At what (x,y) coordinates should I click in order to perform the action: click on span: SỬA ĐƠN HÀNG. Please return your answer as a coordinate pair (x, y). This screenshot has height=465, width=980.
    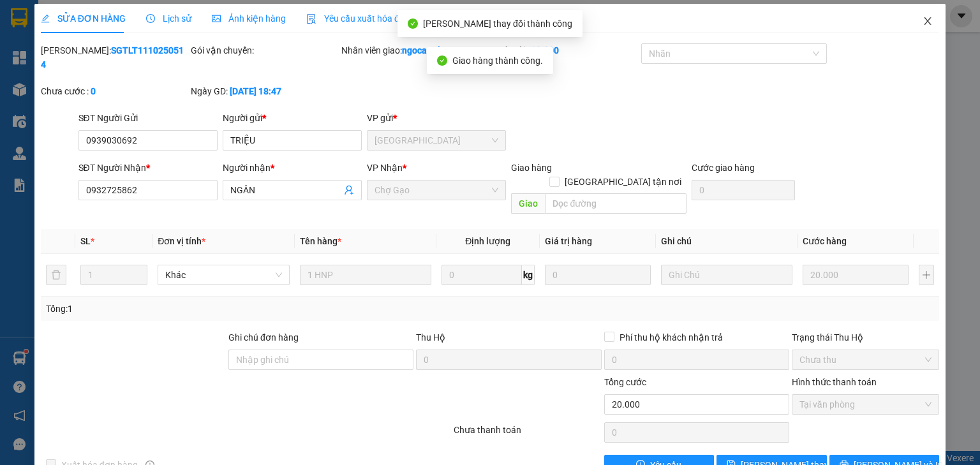
    Looking at the image, I should click on (83, 18).